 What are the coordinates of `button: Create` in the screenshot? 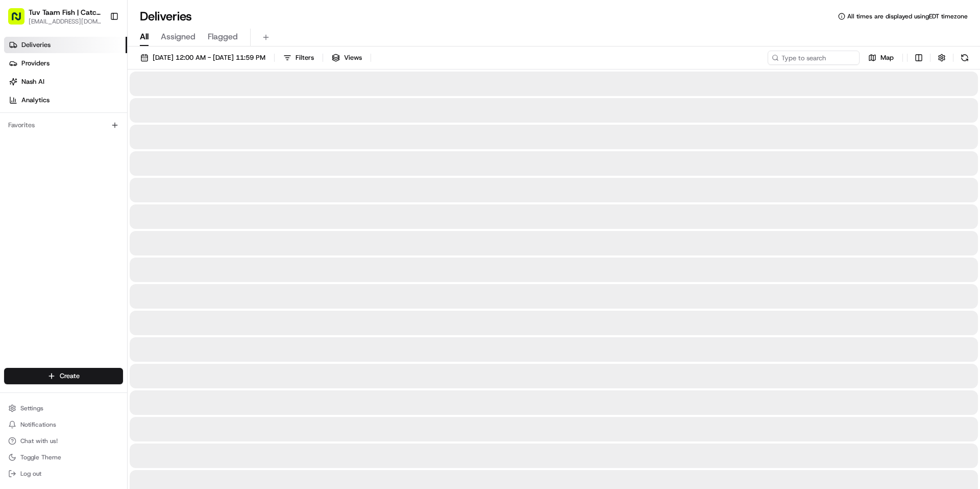 It's located at (63, 376).